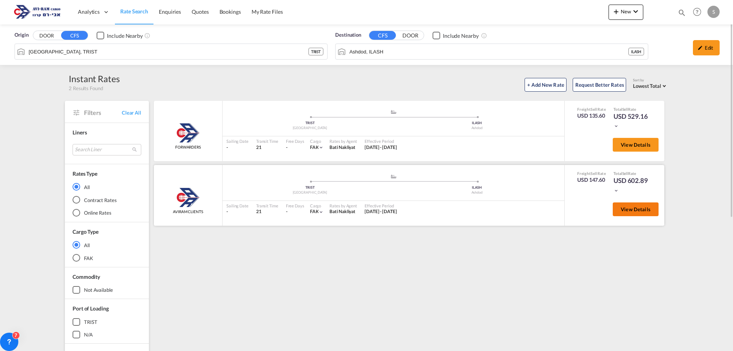 Image resolution: width=733 pixels, height=351 pixels. Describe the element at coordinates (267, 147) in the screenshot. I see `div: 21` at that location.